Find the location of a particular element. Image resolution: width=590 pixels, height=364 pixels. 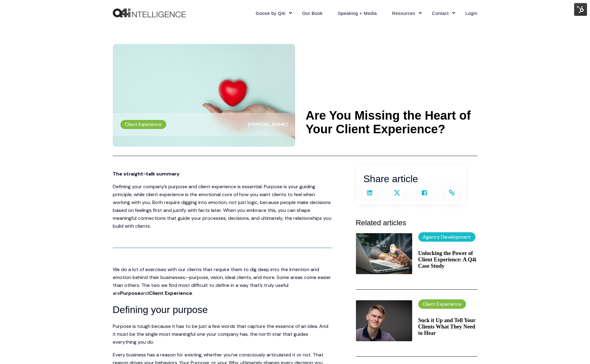

span: We do a lot of exercises with our clients that require them to dig deep into the intention and em... is located at coordinates (222, 281).